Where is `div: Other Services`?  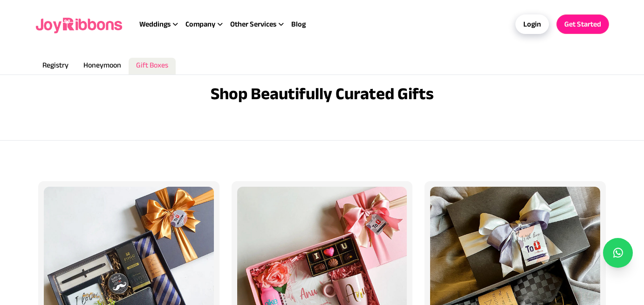
div: Other Services is located at coordinates (260, 24).